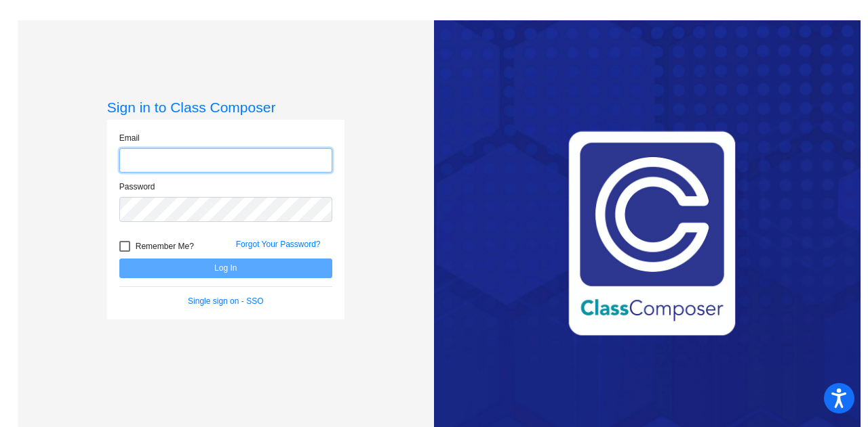 The image size is (868, 427). What do you see at coordinates (137, 187) in the screenshot?
I see `label: Password` at bounding box center [137, 187].